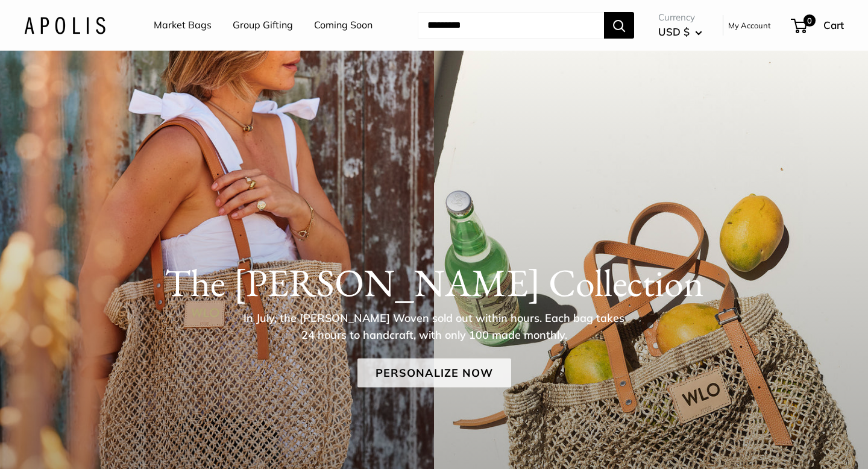  I want to click on button: Search, so click(619, 25).